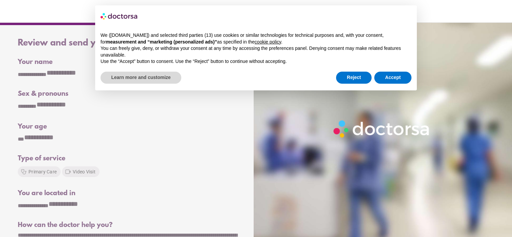  Describe the element at coordinates (128, 43) in the screenshot. I see `div: Review and send your request` at that location.